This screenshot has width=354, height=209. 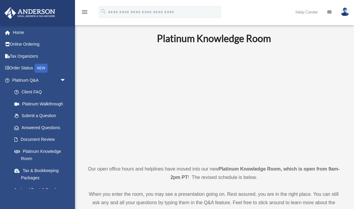 I want to click on a: Tax & Bookkeeping Packages, so click(x=42, y=174).